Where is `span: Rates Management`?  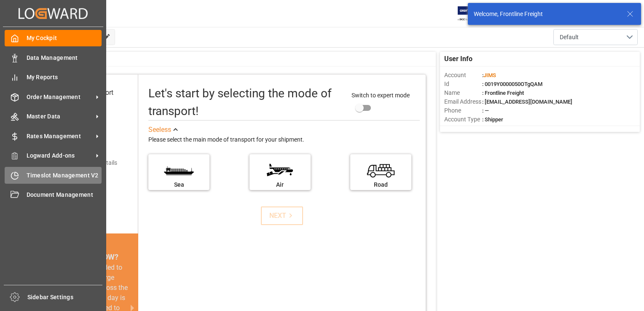
span: Rates Management is located at coordinates (60, 136).